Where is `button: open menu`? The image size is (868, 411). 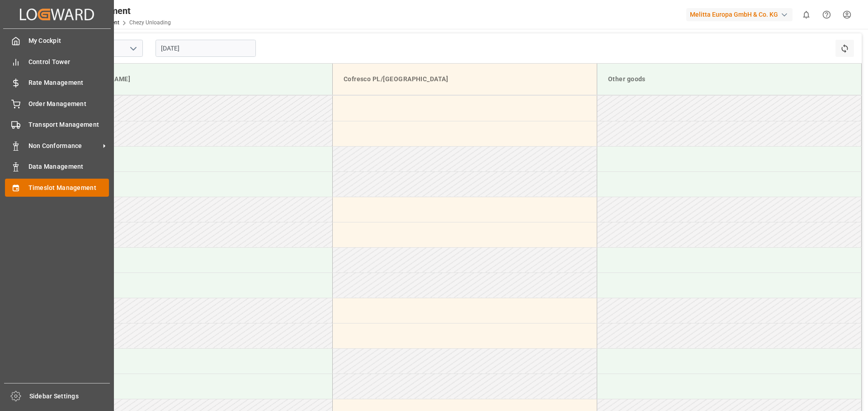 button: open menu is located at coordinates (133, 48).